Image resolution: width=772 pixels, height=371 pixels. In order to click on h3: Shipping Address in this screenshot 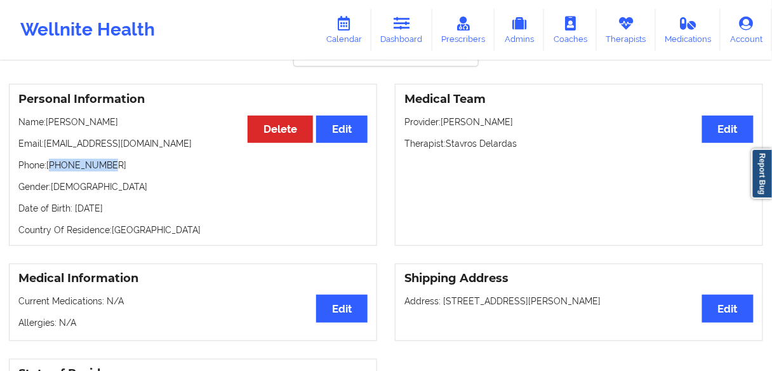, I will do `click(579, 278)`.